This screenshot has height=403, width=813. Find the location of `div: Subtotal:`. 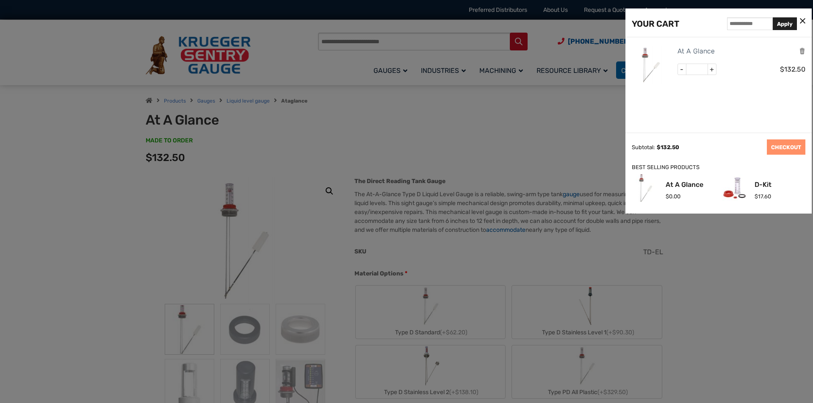

div: Subtotal: is located at coordinates (644, 147).